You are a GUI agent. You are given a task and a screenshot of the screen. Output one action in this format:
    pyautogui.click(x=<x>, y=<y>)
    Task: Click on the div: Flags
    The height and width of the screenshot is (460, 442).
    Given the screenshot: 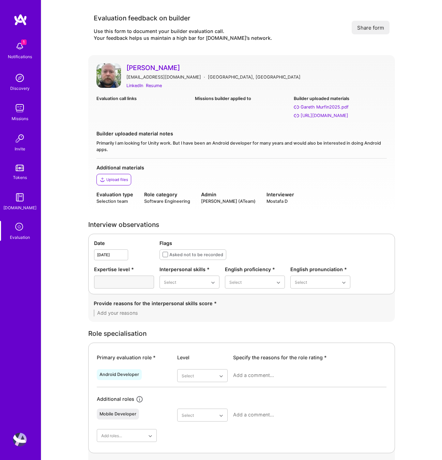 What is the action you would take?
    pyautogui.click(x=274, y=243)
    